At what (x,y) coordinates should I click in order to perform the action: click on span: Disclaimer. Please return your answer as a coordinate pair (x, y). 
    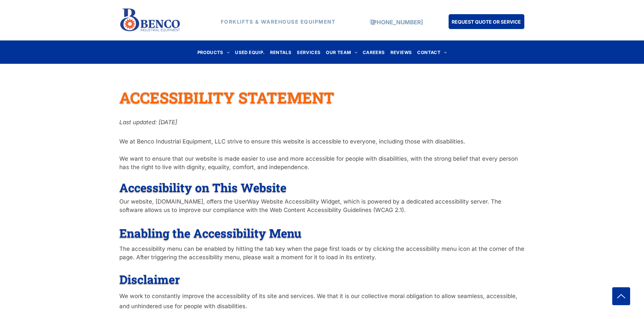
    Looking at the image, I should click on (150, 279).